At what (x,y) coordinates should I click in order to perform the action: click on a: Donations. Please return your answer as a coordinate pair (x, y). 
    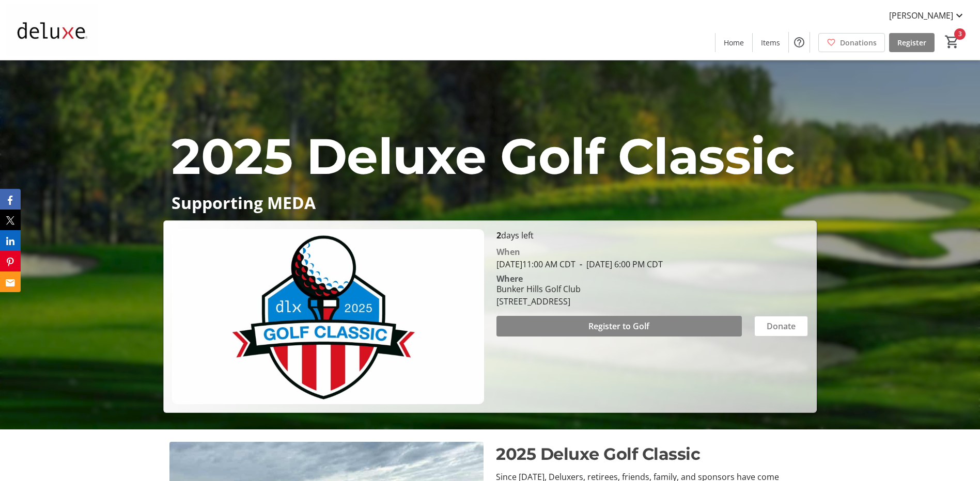
    Looking at the image, I should click on (852, 43).